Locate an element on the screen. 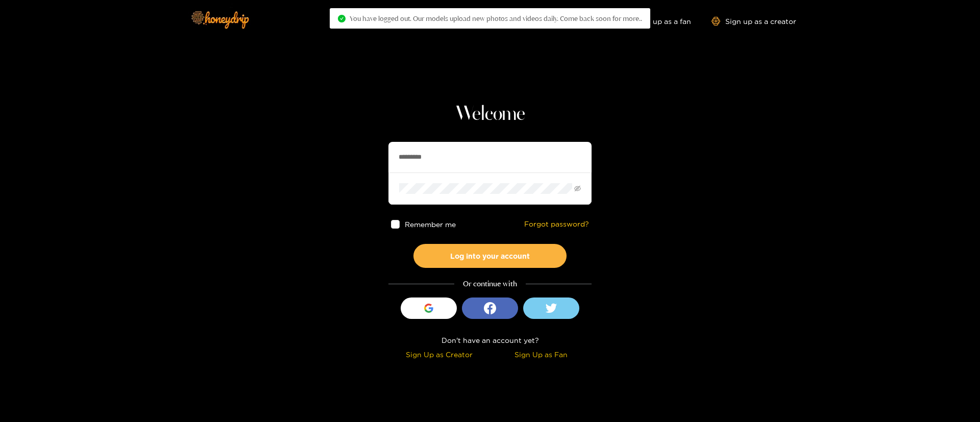 This screenshot has width=980, height=422. div: Sign Up as Fan is located at coordinates (541, 354).